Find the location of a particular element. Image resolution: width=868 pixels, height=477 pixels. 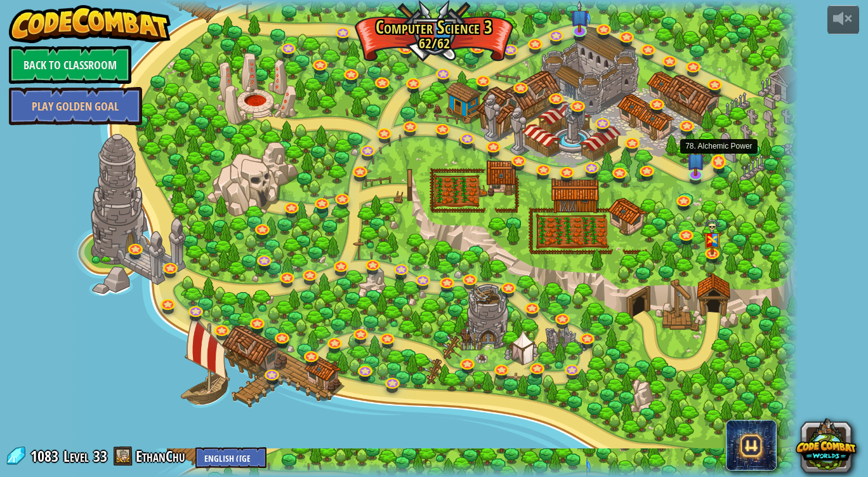

span: 1083 is located at coordinates (46, 456).